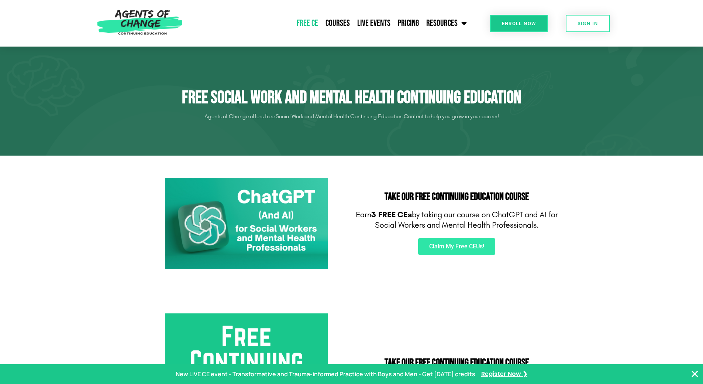 This screenshot has height=384, width=703. I want to click on a: Courses, so click(338, 23).